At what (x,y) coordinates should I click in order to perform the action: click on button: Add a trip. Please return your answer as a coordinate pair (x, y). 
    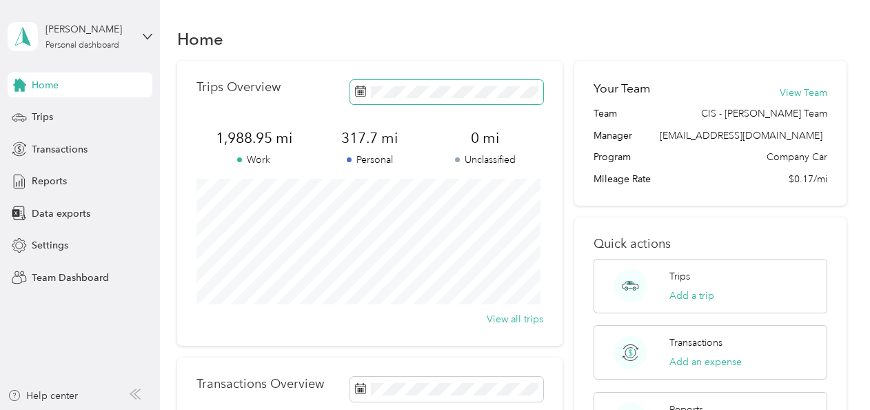
    Looking at the image, I should click on (692, 295).